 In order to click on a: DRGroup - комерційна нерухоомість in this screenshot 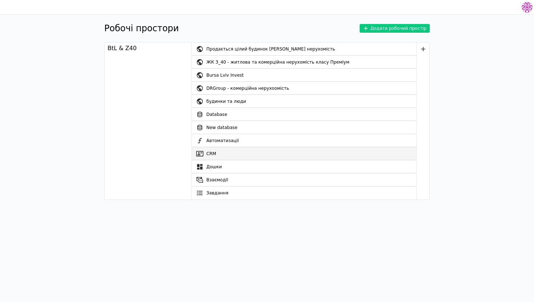, I will do `click(304, 88)`.